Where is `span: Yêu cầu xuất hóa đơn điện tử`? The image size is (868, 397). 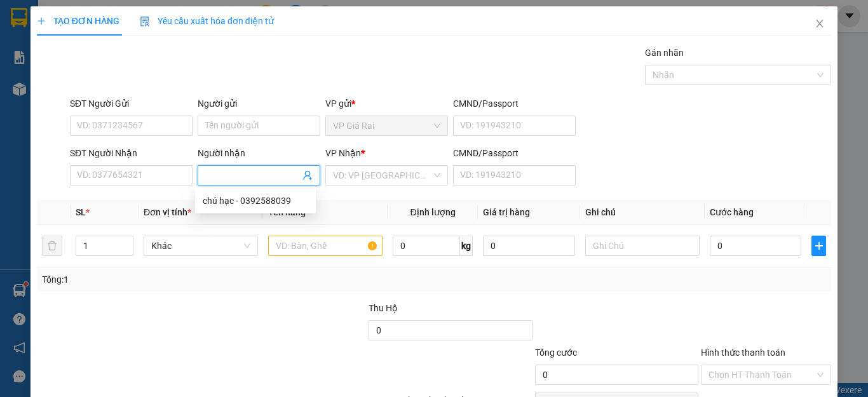 span: Yêu cầu xuất hóa đơn điện tử is located at coordinates (207, 21).